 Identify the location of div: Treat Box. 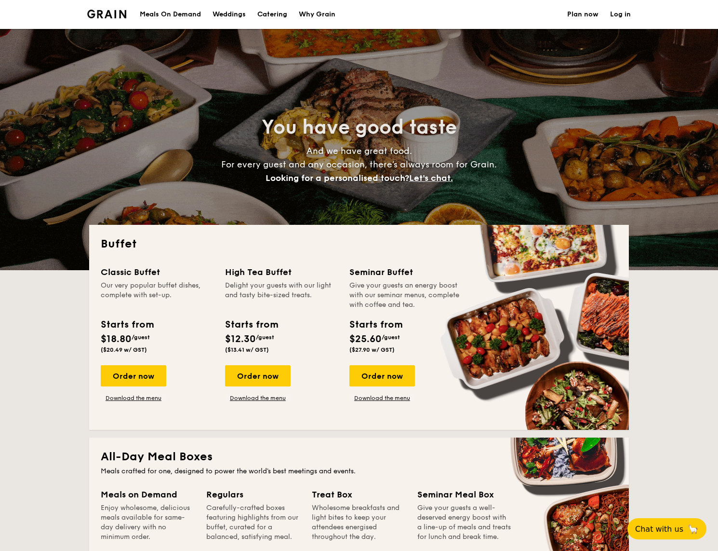
(359, 494).